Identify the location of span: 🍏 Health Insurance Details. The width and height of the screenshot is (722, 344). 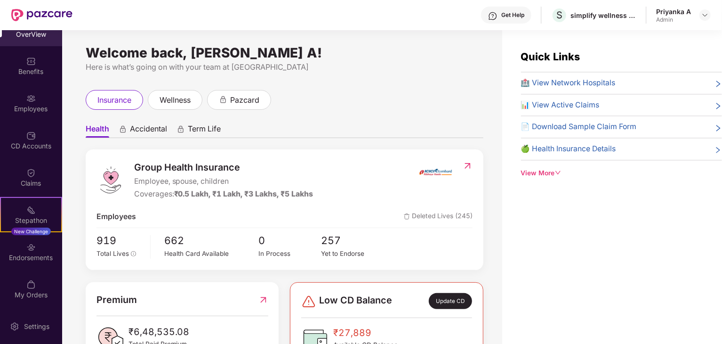
(569, 149).